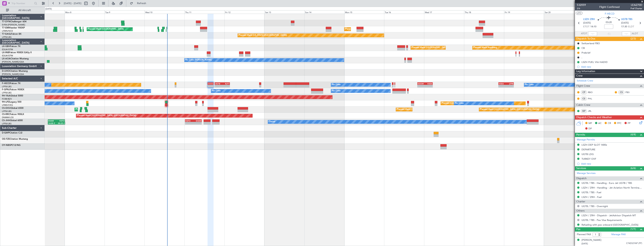  What do you see at coordinates (609, 215) in the screenshot?
I see `a: LSZH / ZRH - Dispatch - JetAdvisor Dispatch MT` at bounding box center [609, 215].